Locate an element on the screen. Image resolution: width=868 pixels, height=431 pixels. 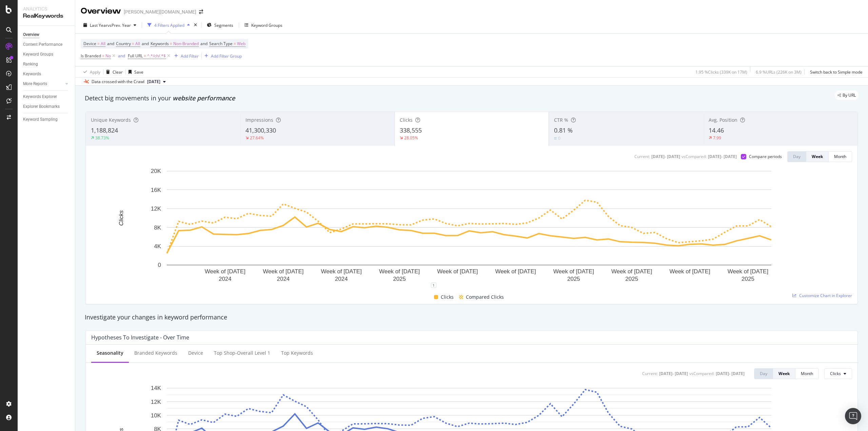
div: times is located at coordinates (196, 25).